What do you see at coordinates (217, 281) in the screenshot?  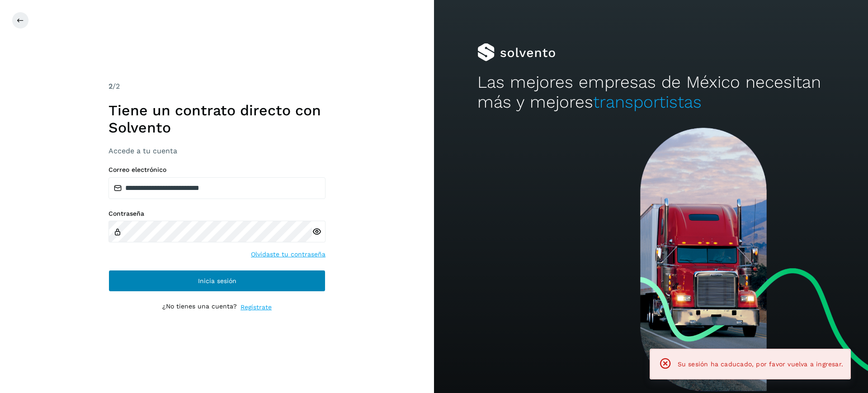 I see `button: Inicia sesión` at bounding box center [217, 281].